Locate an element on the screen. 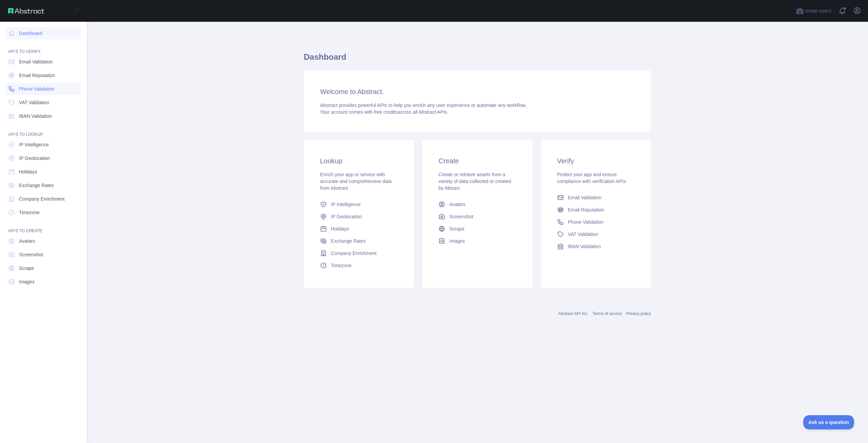 The image size is (868, 443). h1: Dashboard is located at coordinates (477, 60).